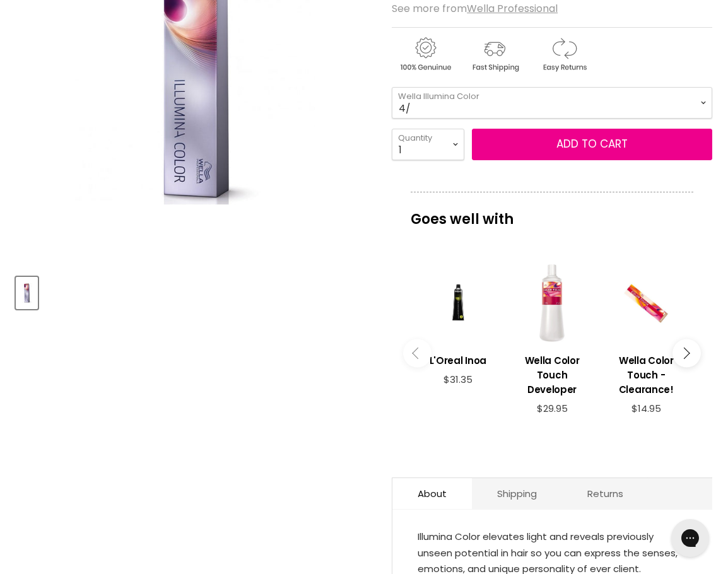 The height and width of the screenshot is (574, 728). I want to click on button: Gorgias live chat, so click(25, 23).